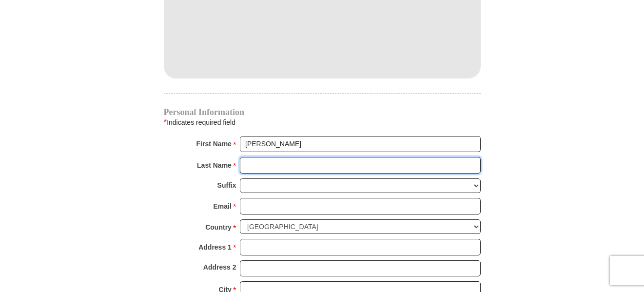 The height and width of the screenshot is (292, 644). I want to click on strong: Country, so click(219, 227).